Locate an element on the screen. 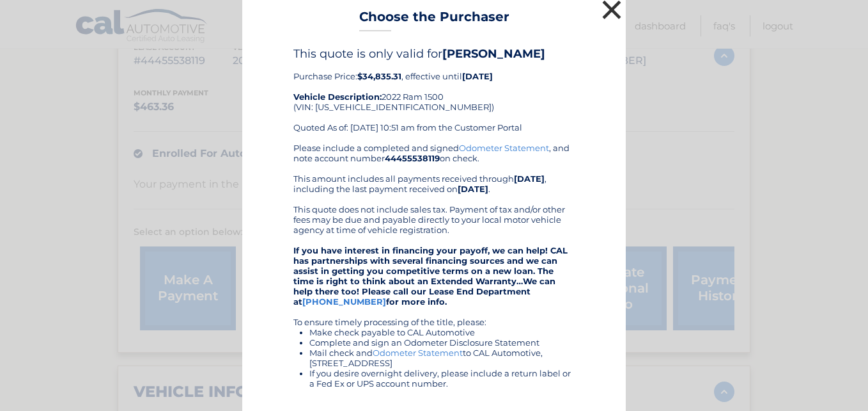 This screenshot has height=411, width=868. b: $34,835.31 is located at coordinates (379, 77).